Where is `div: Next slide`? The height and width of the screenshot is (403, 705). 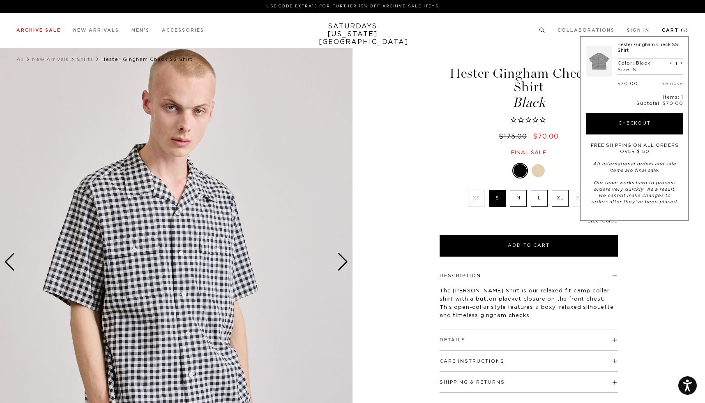
div: Next slide is located at coordinates (343, 262).